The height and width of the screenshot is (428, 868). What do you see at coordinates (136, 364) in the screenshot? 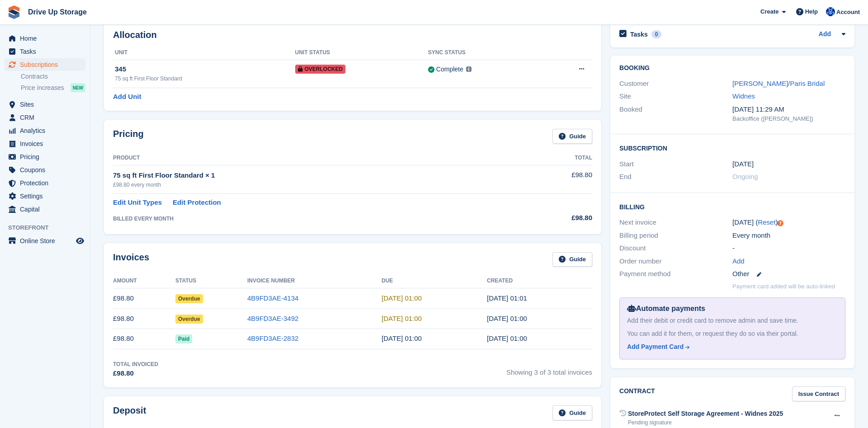
I see `div: Total Invoiced` at bounding box center [136, 364].